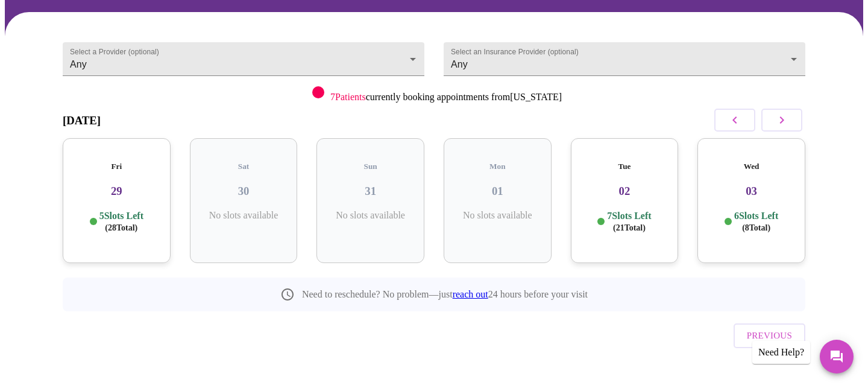 The width and height of the screenshot is (868, 388). What do you see at coordinates (470, 294) in the screenshot?
I see `a: reach out` at bounding box center [470, 294].